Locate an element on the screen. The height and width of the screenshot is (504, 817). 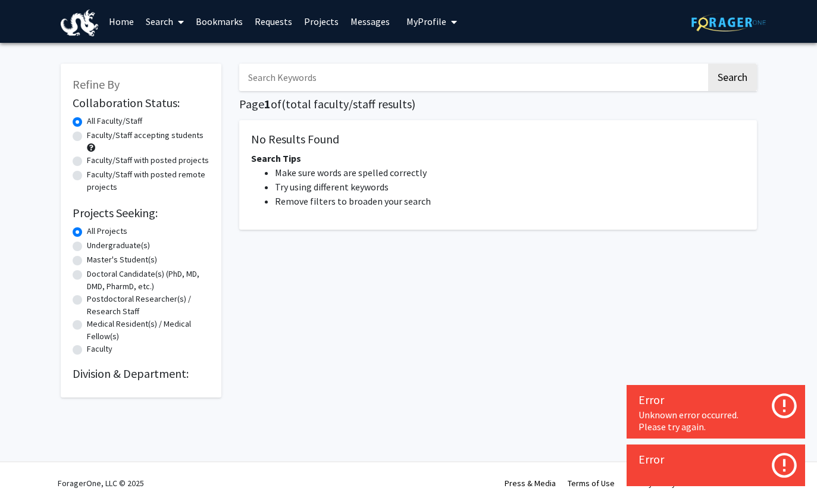
a: Messages is located at coordinates (370, 21).